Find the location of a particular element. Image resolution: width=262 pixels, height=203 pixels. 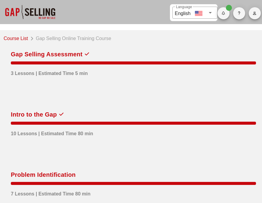

div: Intro to the Gap is located at coordinates (34, 114).